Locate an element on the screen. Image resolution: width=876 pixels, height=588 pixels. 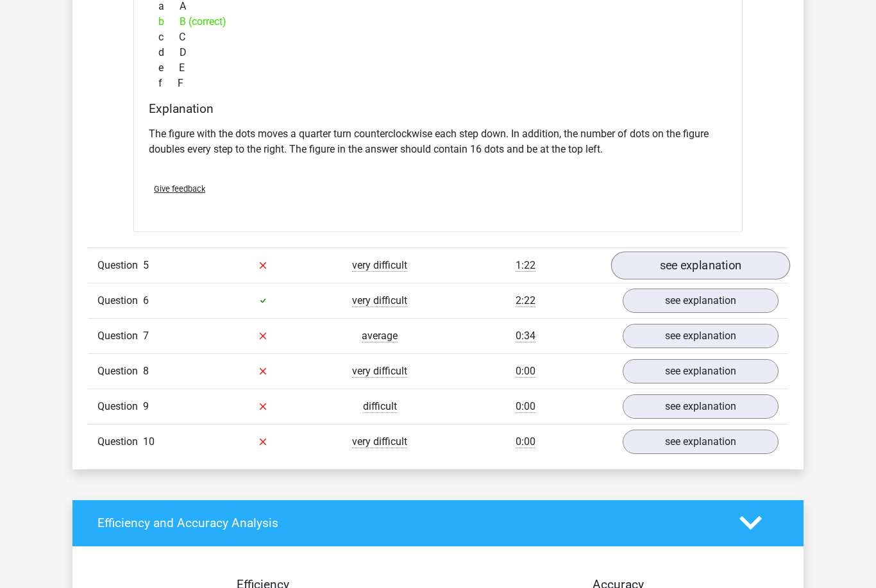
span: 0:34 is located at coordinates (526, 336).